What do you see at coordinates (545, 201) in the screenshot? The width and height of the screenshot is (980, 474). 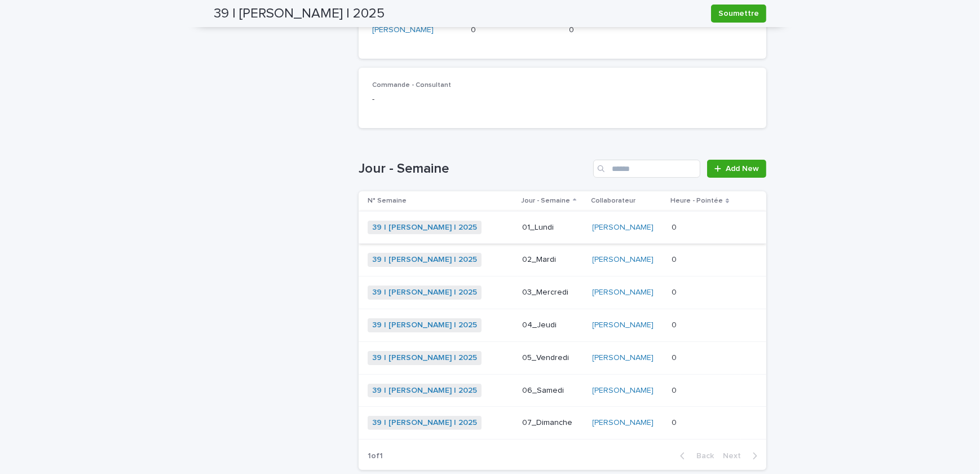 I see `p: Jour - Semaine` at bounding box center [545, 201].